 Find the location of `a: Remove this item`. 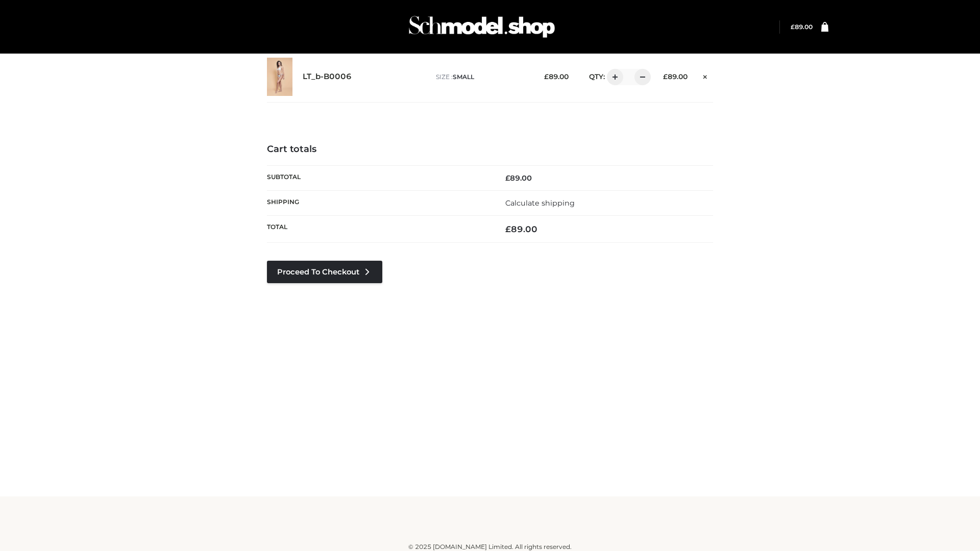

a: Remove this item is located at coordinates (706, 76).